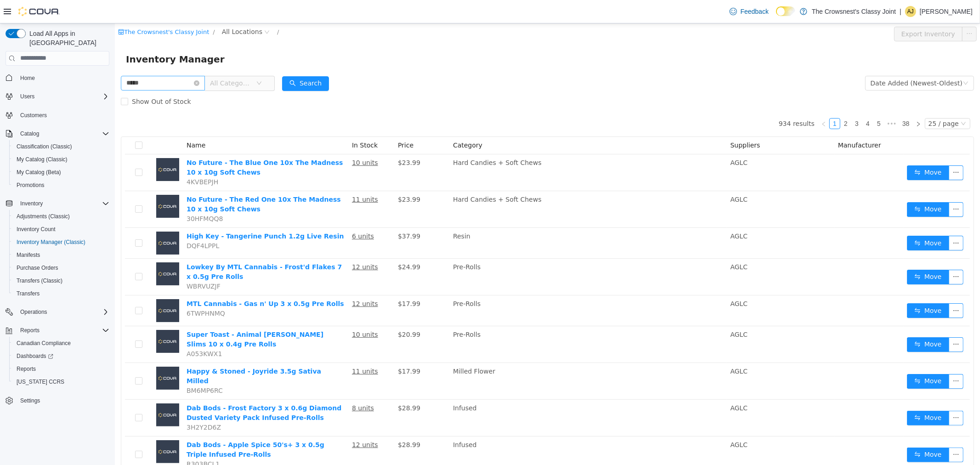 The image size is (980, 465). What do you see at coordinates (294, 212) in the screenshot?
I see `span: $37.99` at bounding box center [294, 212].